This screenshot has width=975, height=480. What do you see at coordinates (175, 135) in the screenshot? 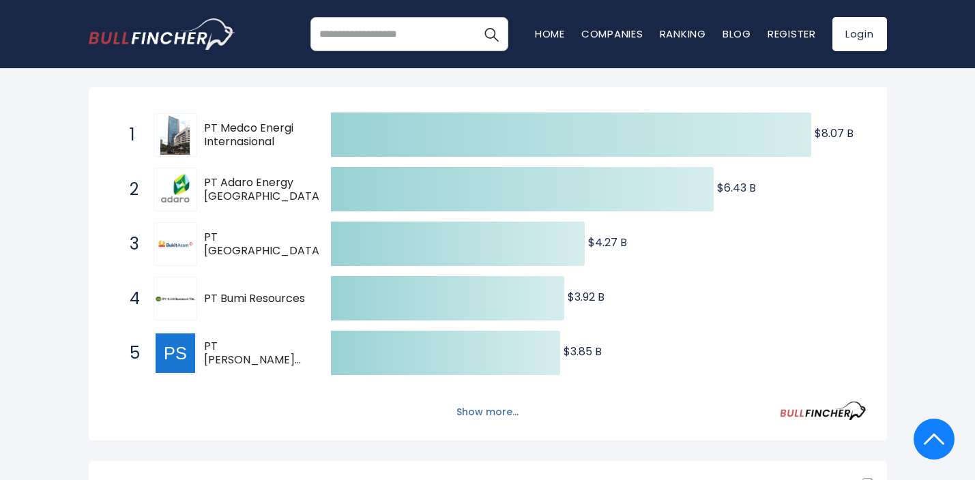
I see `img: PT Medco Energi Internasional` at bounding box center [175, 135].